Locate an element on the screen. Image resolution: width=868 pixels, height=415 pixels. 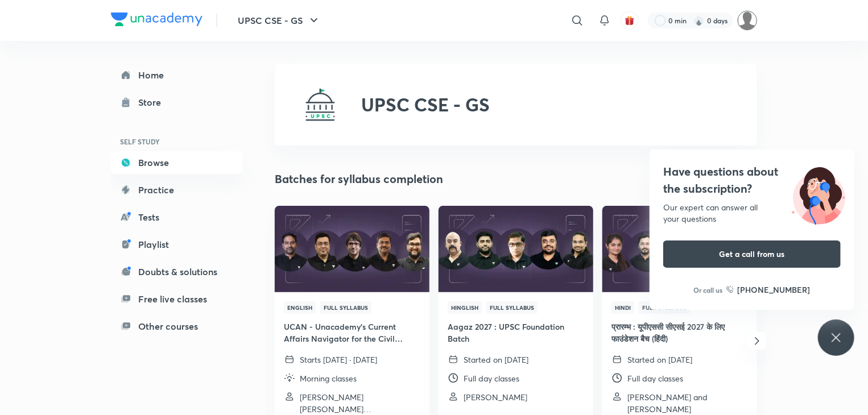
a: Home is located at coordinates (176, 75).